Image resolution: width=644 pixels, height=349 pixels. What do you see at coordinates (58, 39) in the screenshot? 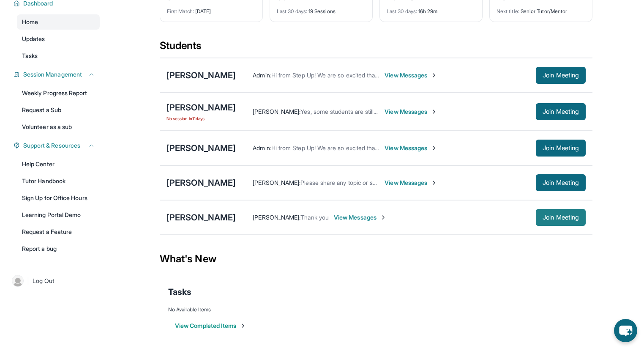
I see `a: Updates` at bounding box center [58, 39].